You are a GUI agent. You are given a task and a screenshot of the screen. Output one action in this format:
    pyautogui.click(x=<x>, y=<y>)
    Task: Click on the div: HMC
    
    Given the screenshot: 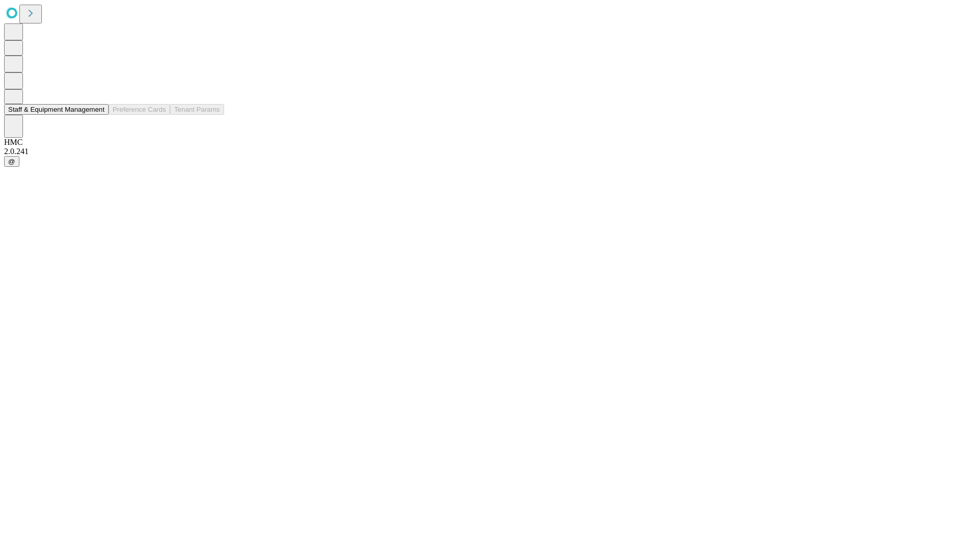 What is the action you would take?
    pyautogui.click(x=490, y=143)
    